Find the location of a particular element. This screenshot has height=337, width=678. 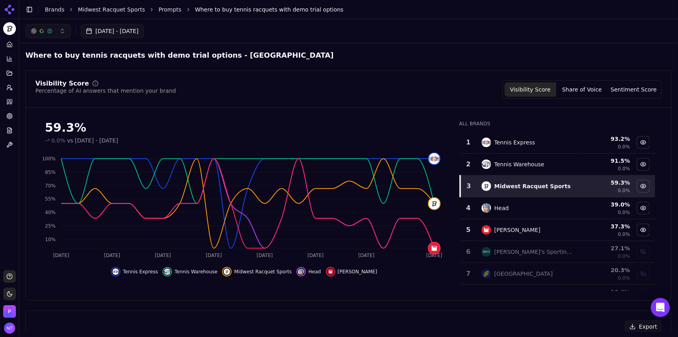

a: Brands is located at coordinates (54, 10).